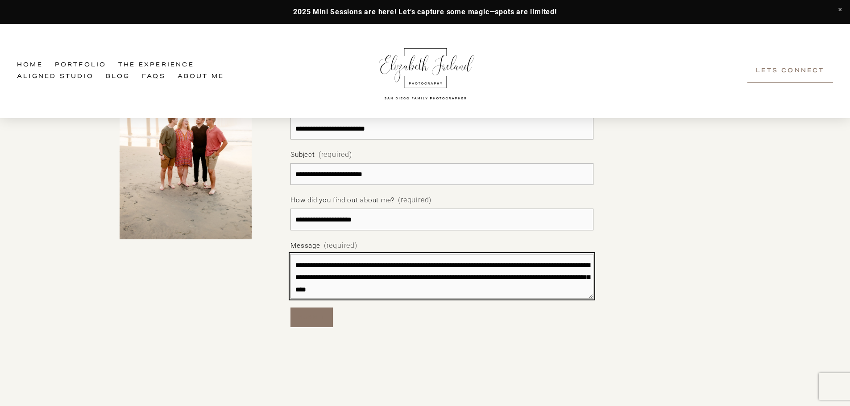  I want to click on a: Blog, so click(118, 77).